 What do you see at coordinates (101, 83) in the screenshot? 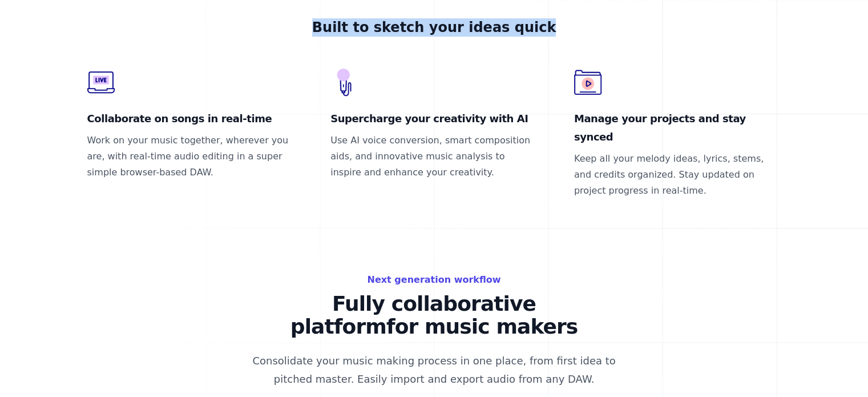
I see `img: live.png` at bounding box center [101, 83].